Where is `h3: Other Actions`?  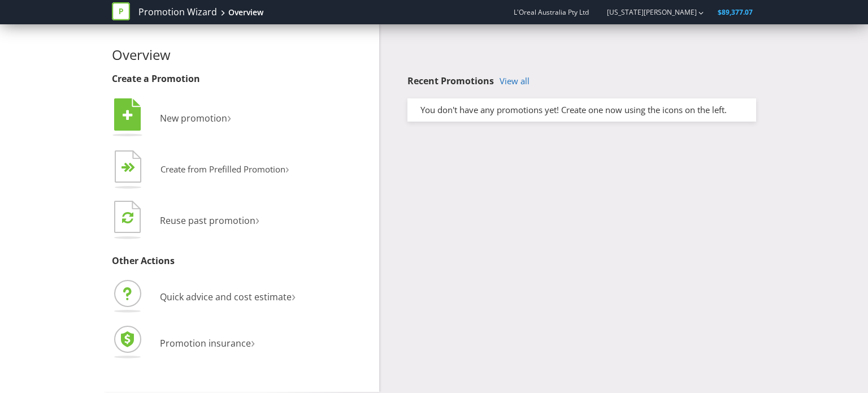
h3: Other Actions is located at coordinates (241, 261).